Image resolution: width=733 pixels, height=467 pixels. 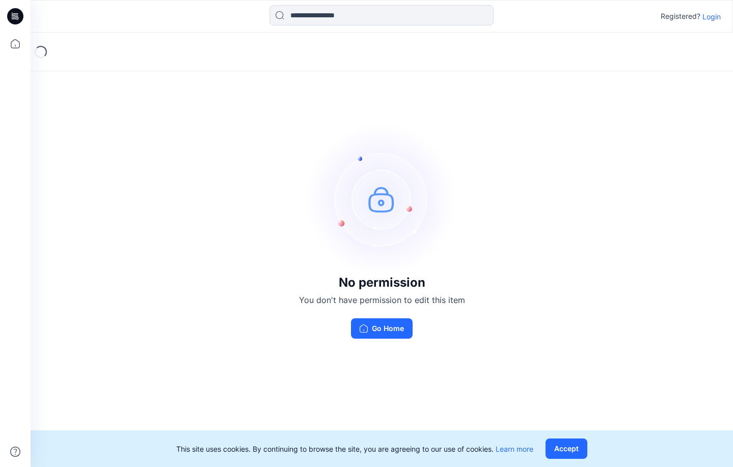 What do you see at coordinates (514, 449) in the screenshot?
I see `a: Learn more` at bounding box center [514, 449].